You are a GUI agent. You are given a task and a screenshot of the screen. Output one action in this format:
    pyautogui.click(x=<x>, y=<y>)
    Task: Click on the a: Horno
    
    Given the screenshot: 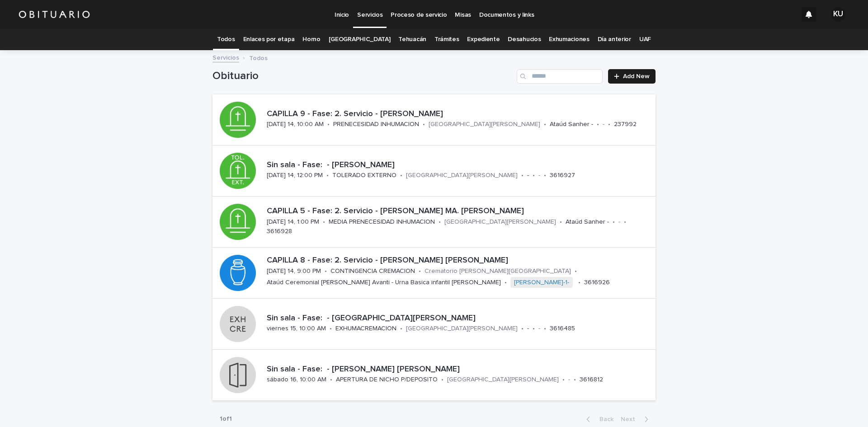 What is the action you would take?
    pyautogui.click(x=311, y=39)
    